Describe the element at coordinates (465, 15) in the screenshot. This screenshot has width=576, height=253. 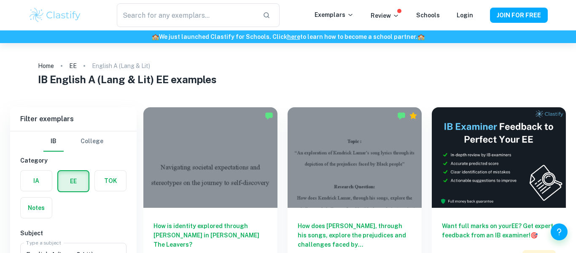
I see `a: Login` at that location.